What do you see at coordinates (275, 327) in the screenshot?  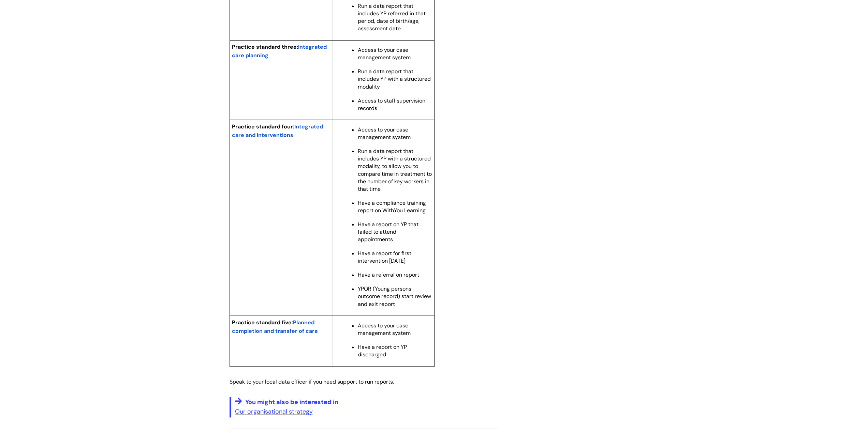 I see `a: Planned completion and transfer of care` at bounding box center [275, 327].